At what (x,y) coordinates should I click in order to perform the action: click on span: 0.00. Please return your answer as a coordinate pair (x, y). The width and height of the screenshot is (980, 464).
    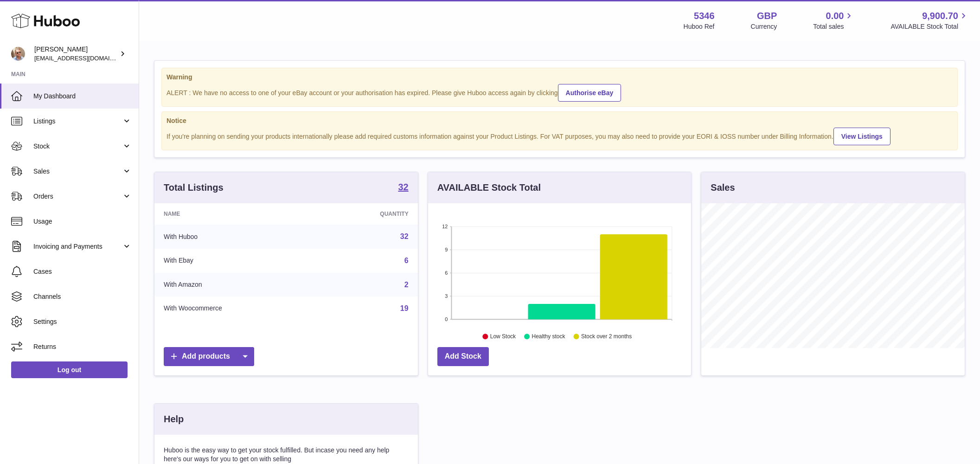
    Looking at the image, I should click on (835, 16).